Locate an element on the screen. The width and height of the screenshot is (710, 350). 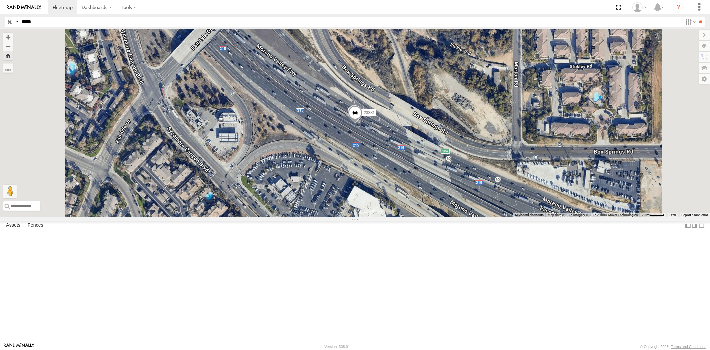
a: Terms and Conditions is located at coordinates (689, 346).